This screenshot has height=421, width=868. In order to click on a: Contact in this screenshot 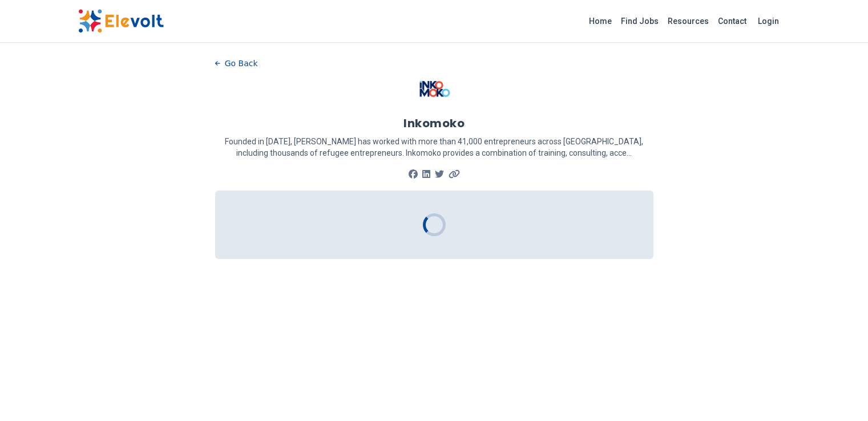, I will do `click(732, 21)`.